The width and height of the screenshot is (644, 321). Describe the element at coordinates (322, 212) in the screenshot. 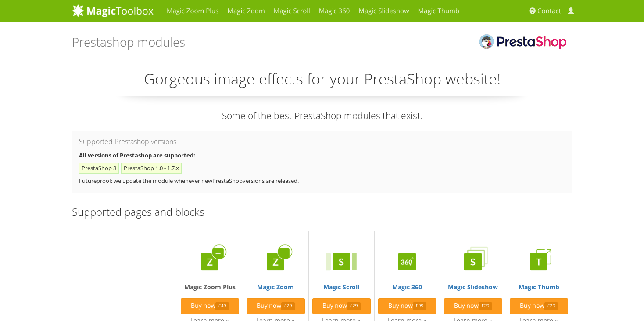

I see `h3: Supported pages and blocks` at that location.